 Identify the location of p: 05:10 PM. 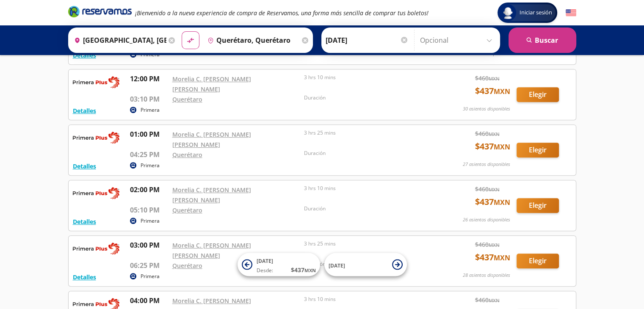
(149, 210).